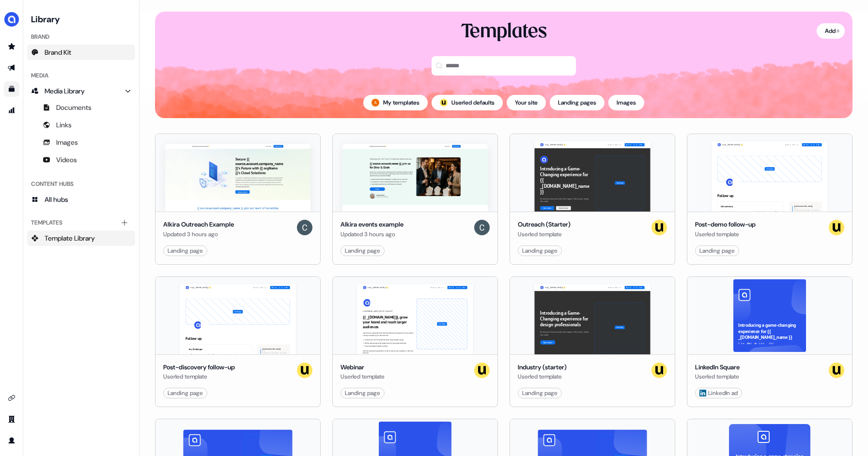 This screenshot has width=868, height=456. I want to click on a: All hubs, so click(81, 199).